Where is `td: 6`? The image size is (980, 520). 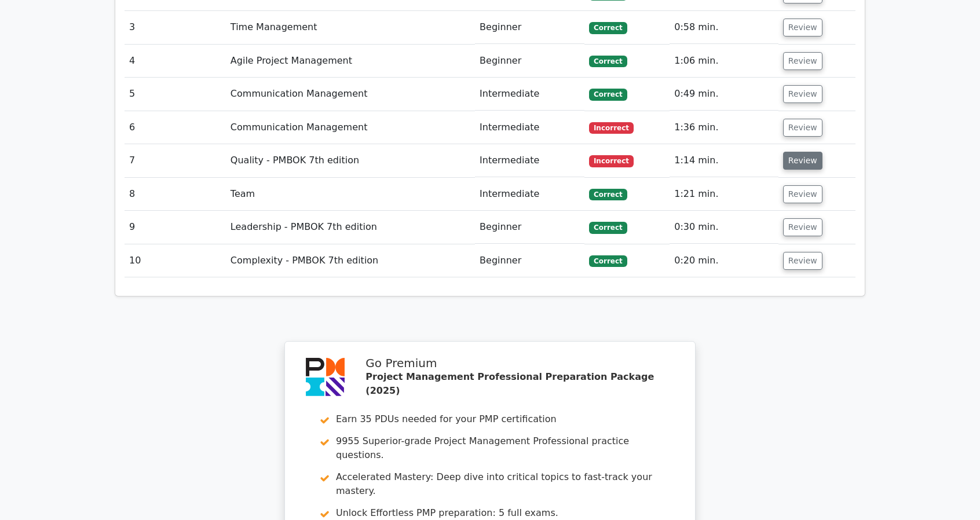
td: 6 is located at coordinates (175, 128).